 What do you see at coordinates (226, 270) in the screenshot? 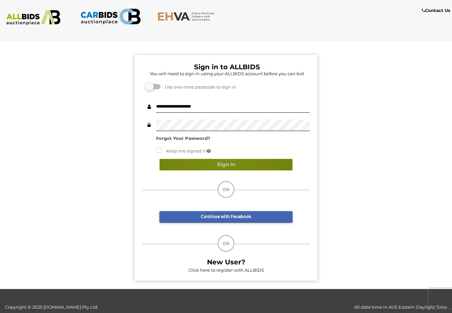
I see `a: Click here to register with ALLBIDS` at bounding box center [226, 270].